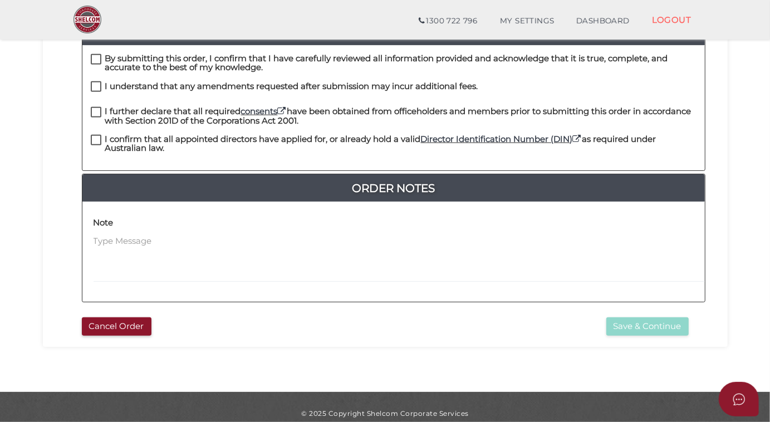  Describe the element at coordinates (672, 19) in the screenshot. I see `a: LOGOUT` at that location.